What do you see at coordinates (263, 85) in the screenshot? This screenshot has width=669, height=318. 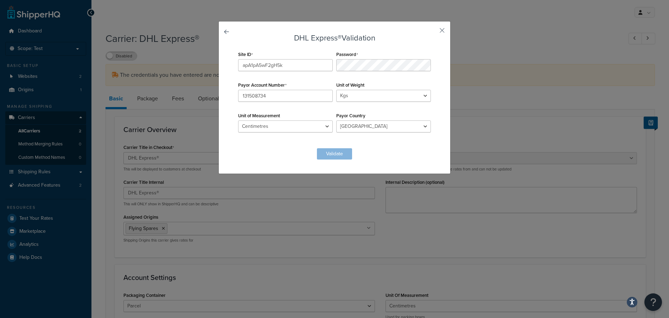 I see `label: Payor Account Number` at bounding box center [263, 85].